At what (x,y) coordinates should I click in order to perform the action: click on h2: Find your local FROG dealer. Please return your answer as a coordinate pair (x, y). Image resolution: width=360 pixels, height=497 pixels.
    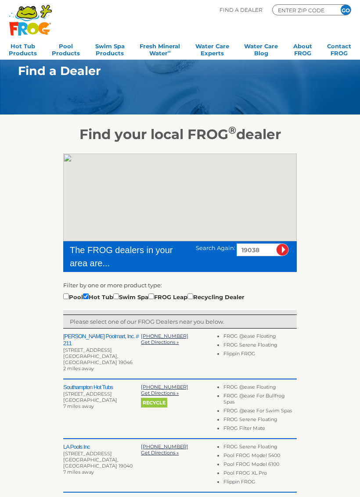
    Looking at the image, I should click on (180, 134).